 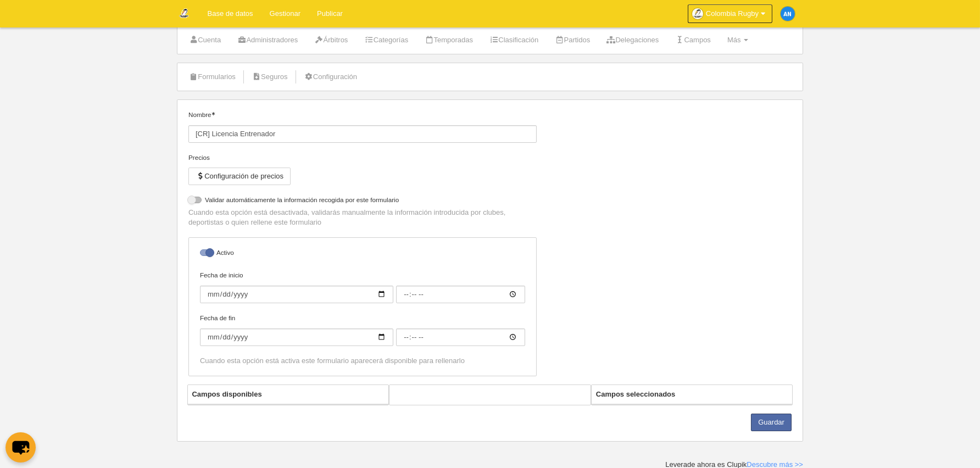 I want to click on a: Árbitros, so click(x=331, y=40).